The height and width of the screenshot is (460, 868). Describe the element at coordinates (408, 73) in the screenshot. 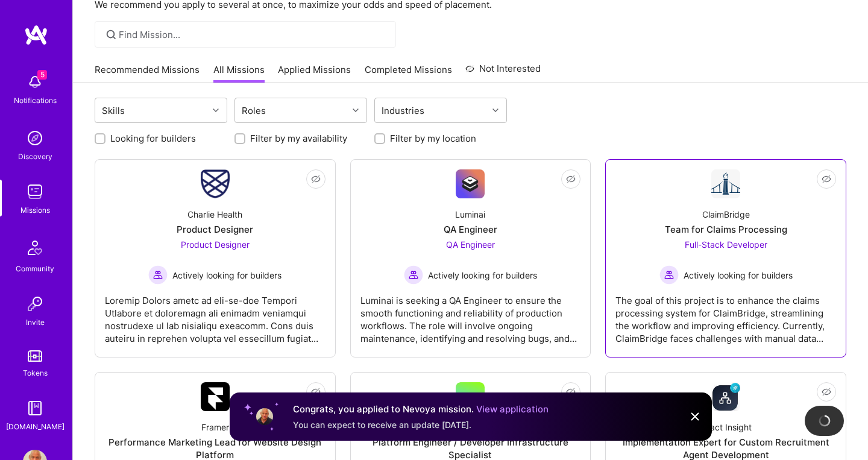

I see `a: Completed Missions` at that location.